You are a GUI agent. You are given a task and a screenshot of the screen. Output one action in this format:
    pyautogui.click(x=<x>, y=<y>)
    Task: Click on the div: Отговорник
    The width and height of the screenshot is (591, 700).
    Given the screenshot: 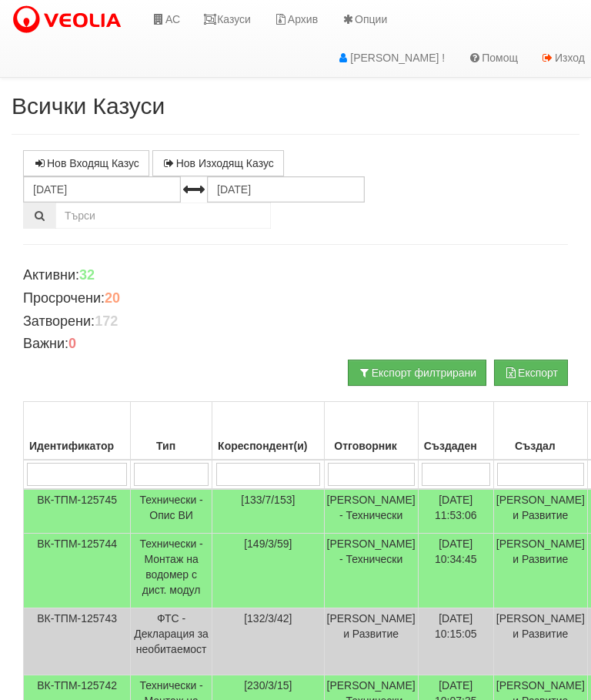 What is the action you would take?
    pyautogui.click(x=371, y=446)
    